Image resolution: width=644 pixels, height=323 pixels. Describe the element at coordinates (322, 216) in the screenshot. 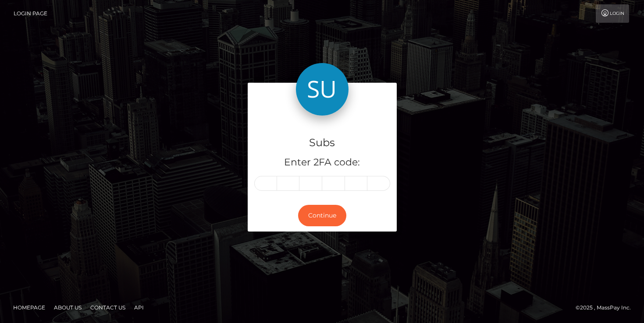

I see `button: Continue` at that location.